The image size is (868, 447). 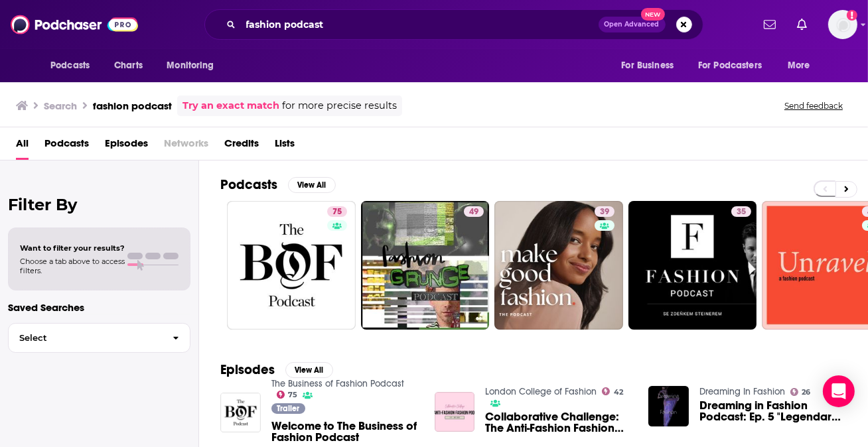 I want to click on img: Podchaser - Follow, Share and Rate Podcasts, so click(x=74, y=25).